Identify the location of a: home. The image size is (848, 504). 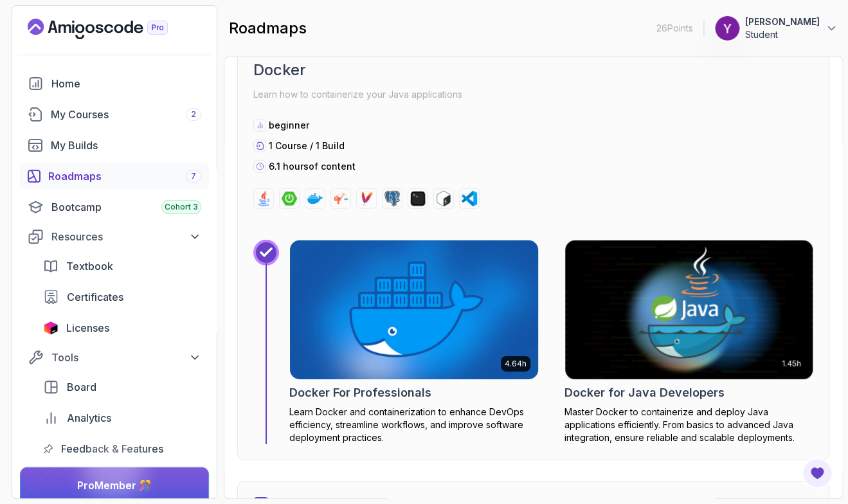
(114, 84).